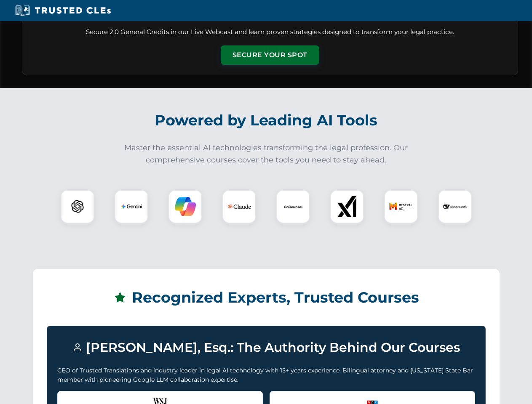 The width and height of the screenshot is (532, 404). I want to click on div: xAI, so click(347, 207).